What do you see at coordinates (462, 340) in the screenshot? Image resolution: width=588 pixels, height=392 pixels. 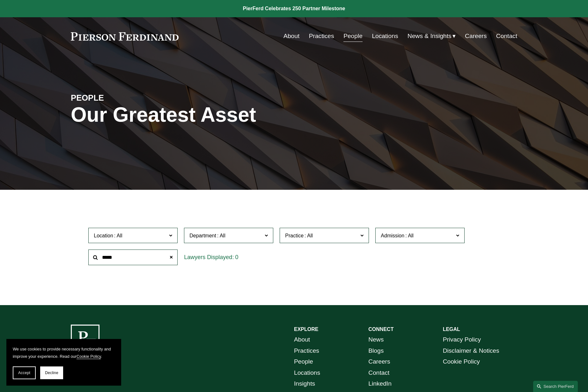 I see `a: Privacy Policy` at bounding box center [462, 340].